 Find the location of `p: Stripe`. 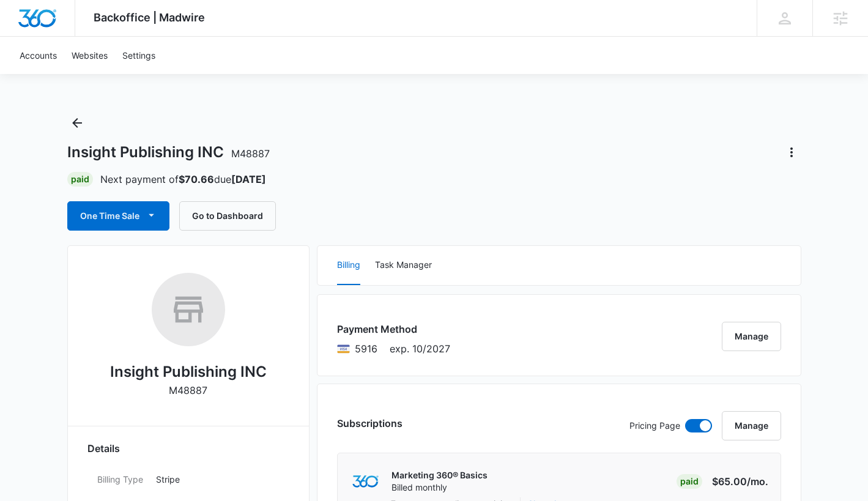

p: Stripe is located at coordinates (218, 479).